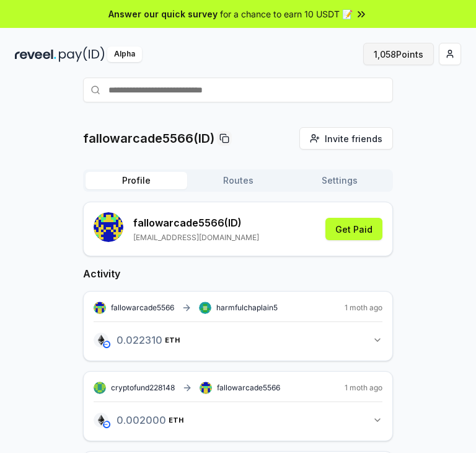 The image size is (476, 453). I want to click on p: fallowarcade5566 (ID), so click(196, 222).